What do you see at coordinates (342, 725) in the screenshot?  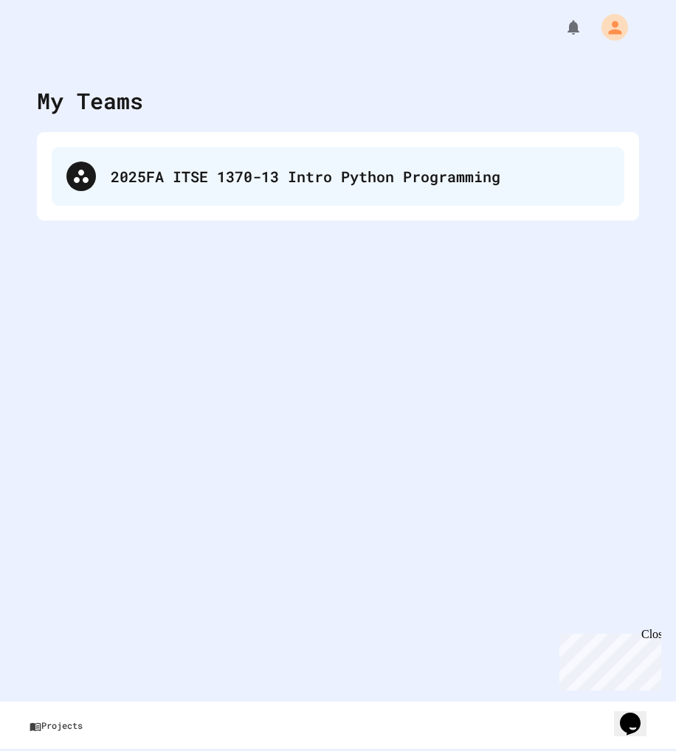 I see `a: Projects` at bounding box center [342, 725].